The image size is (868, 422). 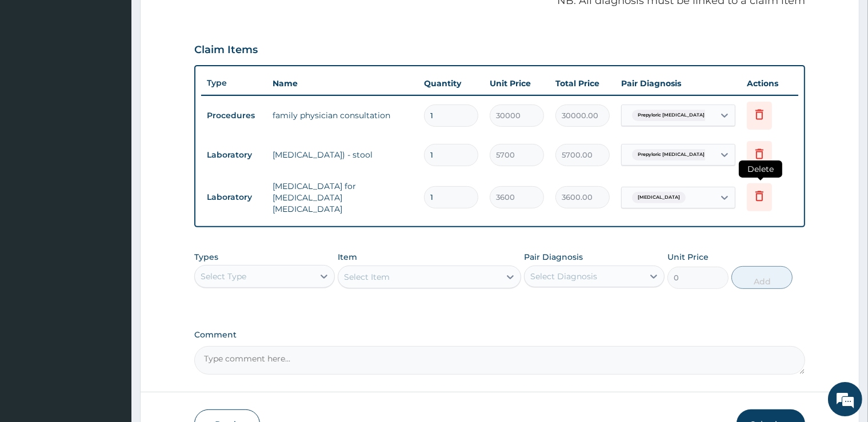 What do you see at coordinates (226, 50) in the screenshot?
I see `h3: Claim Items` at bounding box center [226, 50].